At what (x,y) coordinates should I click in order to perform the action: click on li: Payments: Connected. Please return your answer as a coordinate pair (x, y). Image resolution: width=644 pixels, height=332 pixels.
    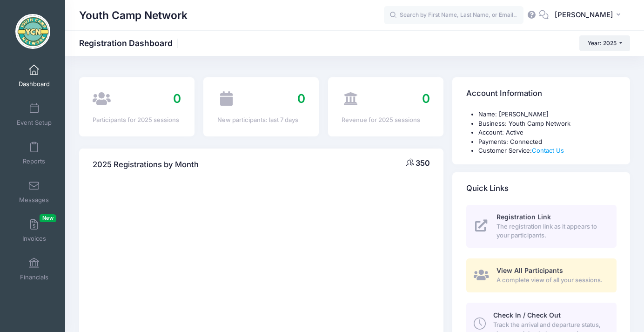
    Looking at the image, I should click on (547, 142).